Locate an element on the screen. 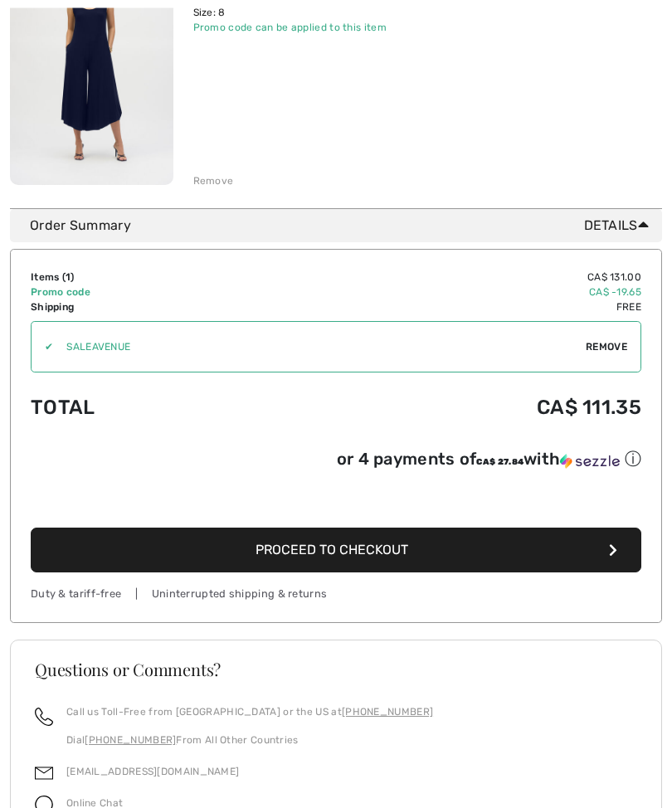 The height and width of the screenshot is (808, 672). img: email is located at coordinates (44, 774).